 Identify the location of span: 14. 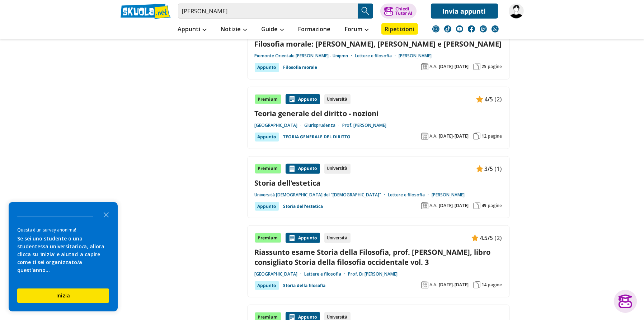
(484, 285).